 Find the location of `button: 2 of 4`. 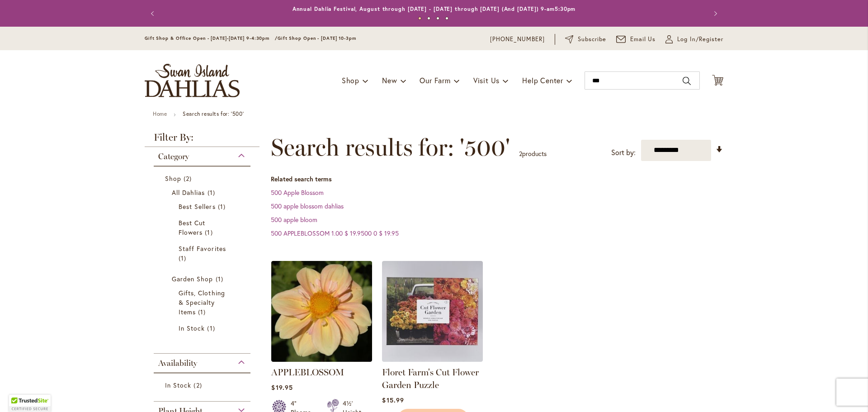

button: 2 of 4 is located at coordinates (428, 18).